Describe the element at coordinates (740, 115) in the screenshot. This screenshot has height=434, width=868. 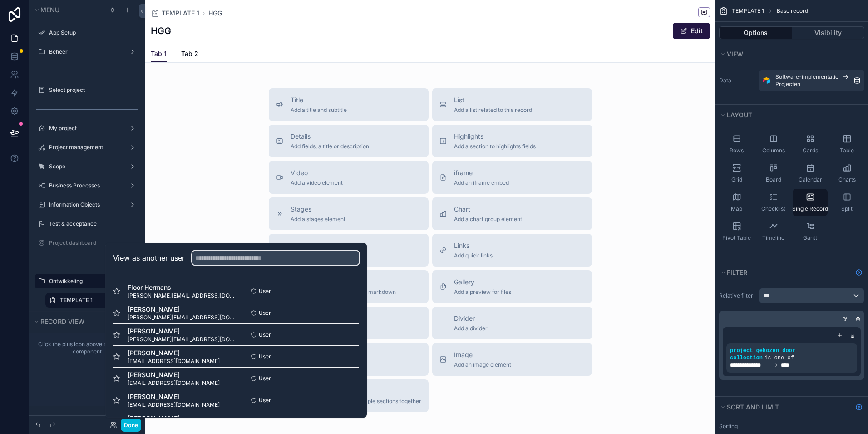
I see `span: Layout` at that location.